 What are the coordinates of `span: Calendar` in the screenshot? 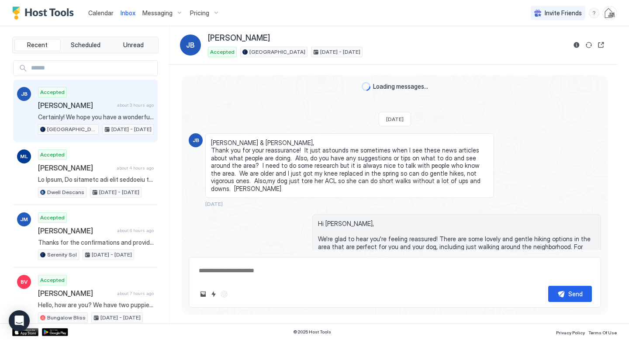 It's located at (101, 13).